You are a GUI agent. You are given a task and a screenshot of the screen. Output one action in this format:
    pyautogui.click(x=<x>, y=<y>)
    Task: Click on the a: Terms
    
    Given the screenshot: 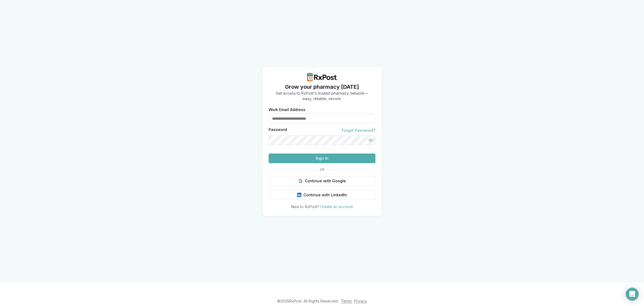 What is the action you would take?
    pyautogui.click(x=346, y=301)
    